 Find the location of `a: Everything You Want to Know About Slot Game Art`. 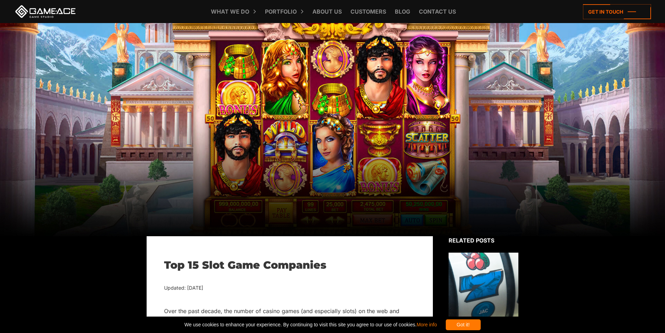

a: Everything You Want to Know About Slot Game Art is located at coordinates (484, 292).